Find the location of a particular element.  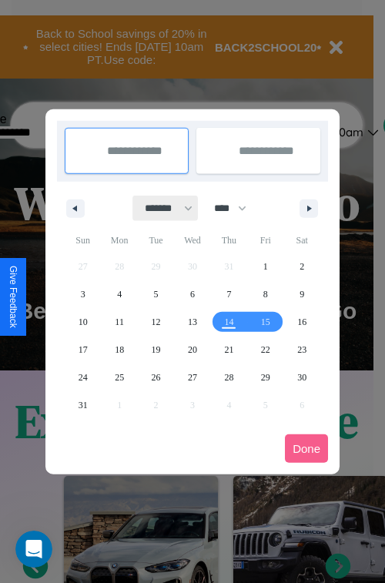

span: 23 is located at coordinates (302, 350).